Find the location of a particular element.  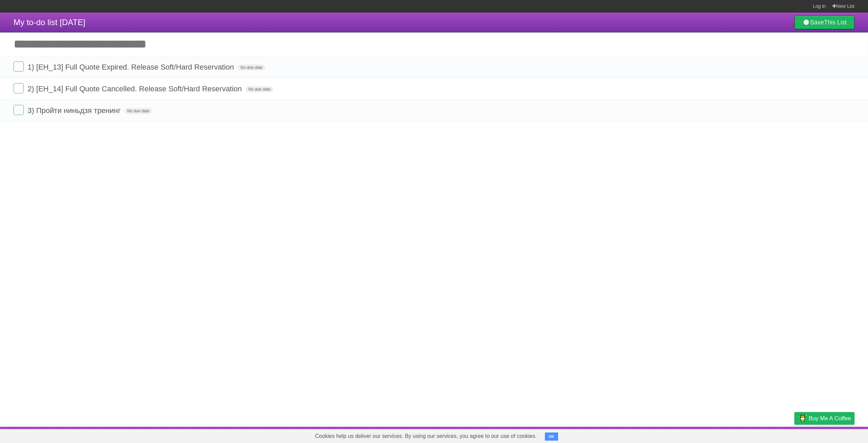

a: Suggest a feature is located at coordinates (834, 435).